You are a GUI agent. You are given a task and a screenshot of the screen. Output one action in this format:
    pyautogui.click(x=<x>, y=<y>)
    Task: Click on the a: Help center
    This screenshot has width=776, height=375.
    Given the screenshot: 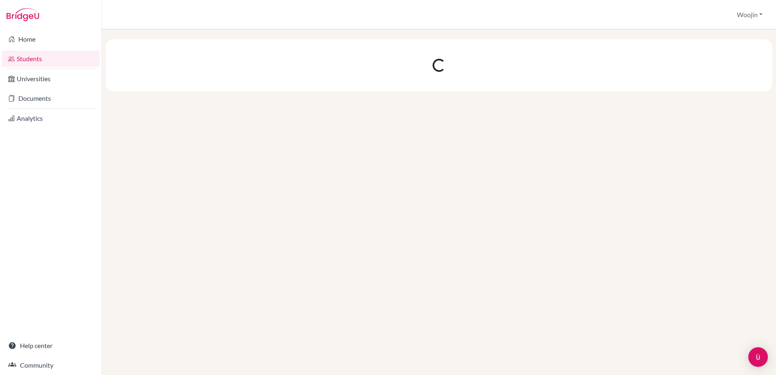 What is the action you would take?
    pyautogui.click(x=51, y=345)
    